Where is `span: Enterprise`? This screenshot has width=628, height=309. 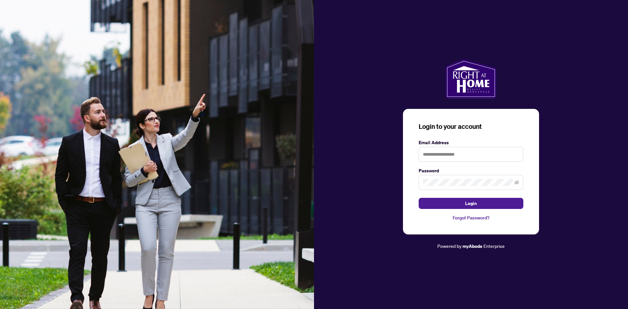 span: Enterprise is located at coordinates (494, 246).